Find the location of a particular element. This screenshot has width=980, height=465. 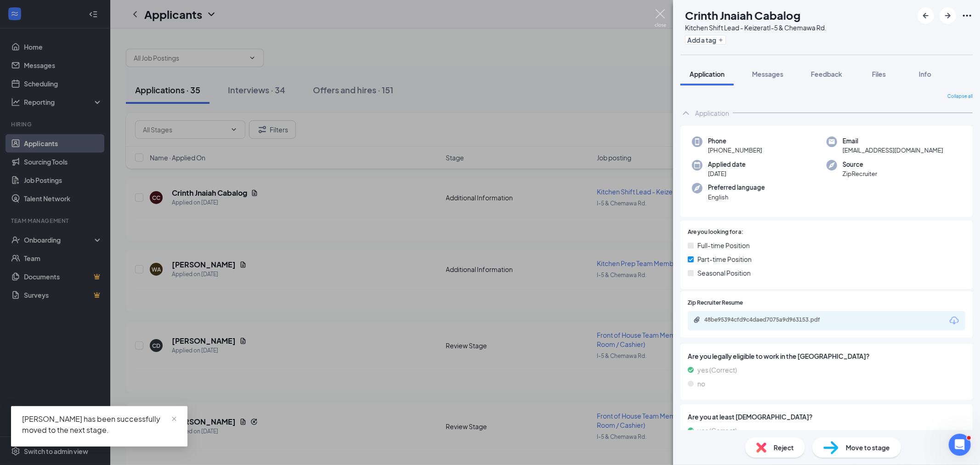

a: Download is located at coordinates (954, 321).